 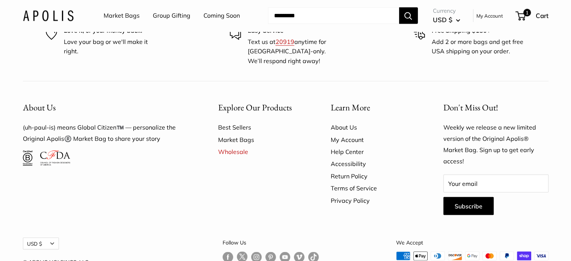 I want to click on a: Group Gifting, so click(x=171, y=16).